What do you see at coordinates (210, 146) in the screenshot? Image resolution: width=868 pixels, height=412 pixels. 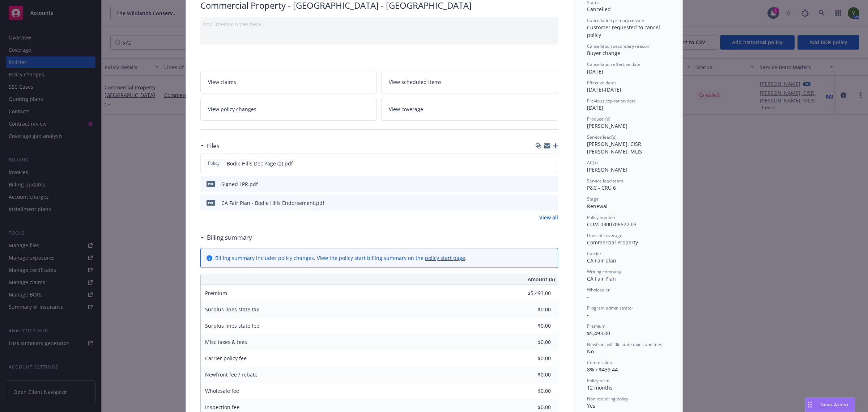 I see `div: Files` at bounding box center [210, 146].